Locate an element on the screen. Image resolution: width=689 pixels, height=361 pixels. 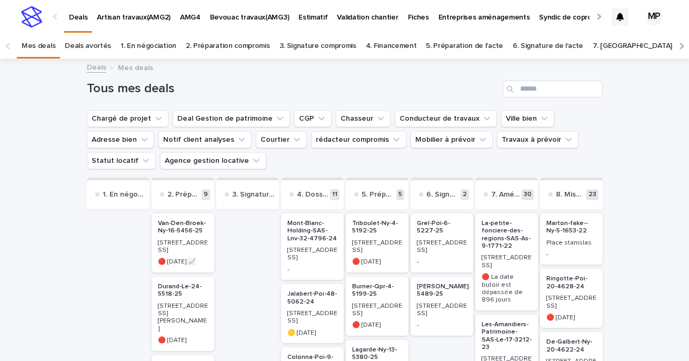
a: 2. Préparation compromis is located at coordinates (228, 46).